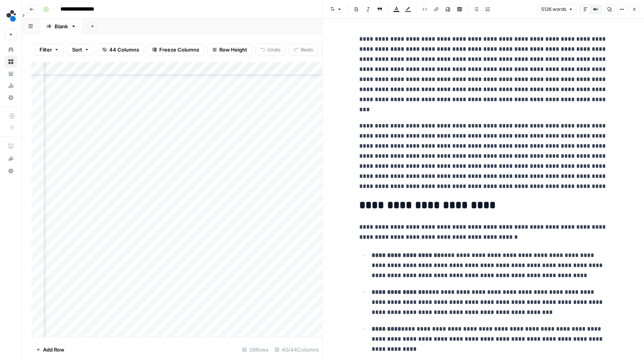 The image size is (644, 362). What do you see at coordinates (233, 50) in the screenshot?
I see `span: Row Height` at bounding box center [233, 50].